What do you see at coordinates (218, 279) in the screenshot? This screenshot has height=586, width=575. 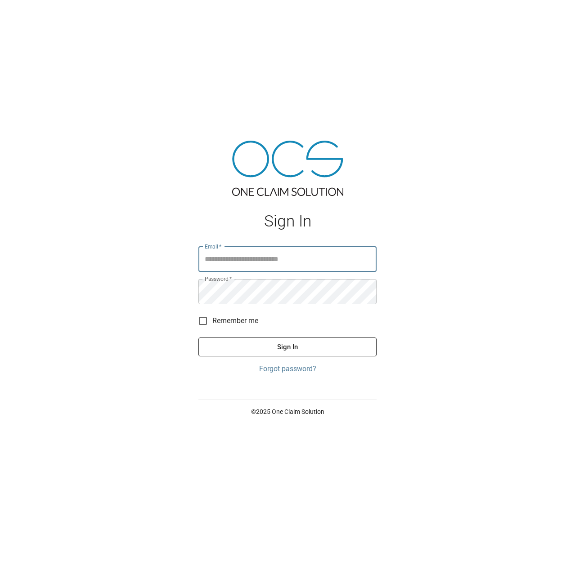 I see `label: Password` at bounding box center [218, 279].